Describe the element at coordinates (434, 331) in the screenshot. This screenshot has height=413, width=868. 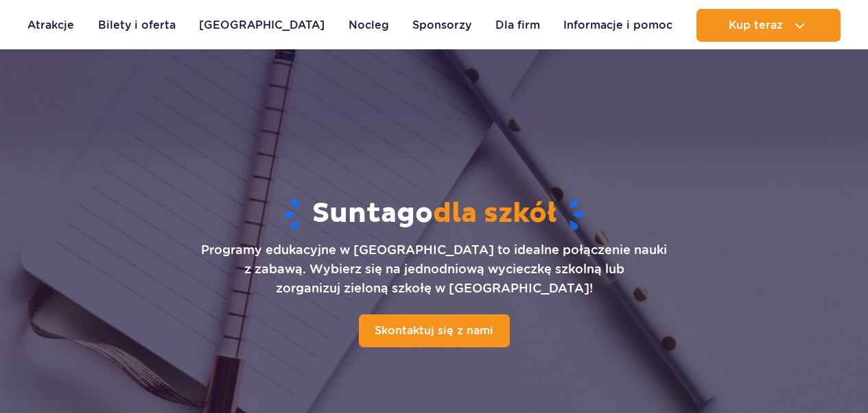
I see `a: Skontaktuj się z nami` at that location.